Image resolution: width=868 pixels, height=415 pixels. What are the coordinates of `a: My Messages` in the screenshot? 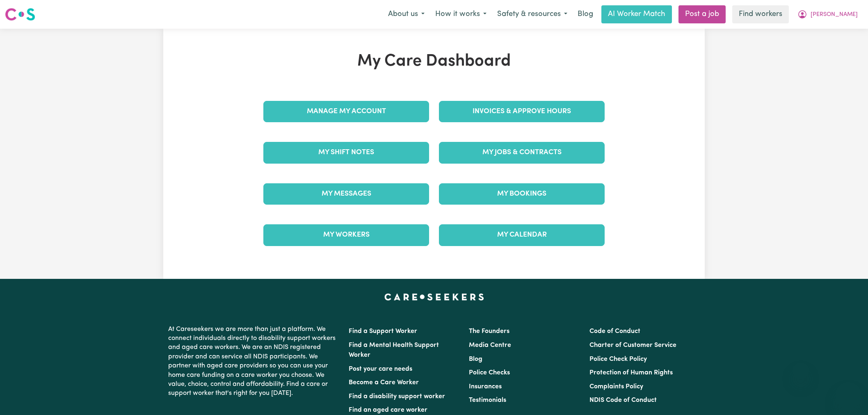 It's located at (347, 194).